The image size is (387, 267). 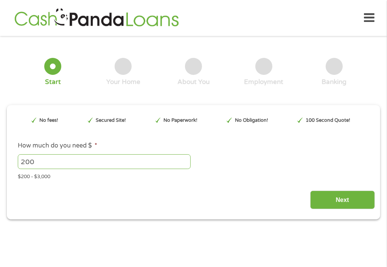 I want to click on p: 100 Second Quote!, so click(x=328, y=120).